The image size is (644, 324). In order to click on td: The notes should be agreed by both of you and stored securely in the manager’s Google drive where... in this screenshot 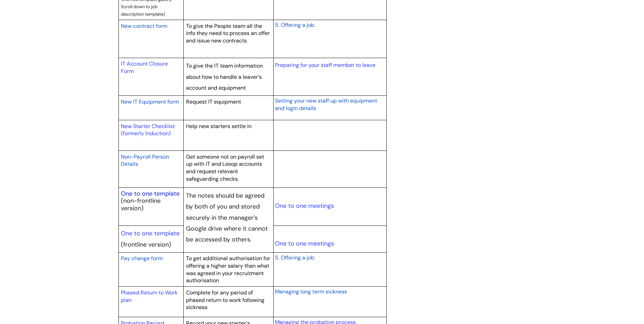, I will do `click(228, 220)`.